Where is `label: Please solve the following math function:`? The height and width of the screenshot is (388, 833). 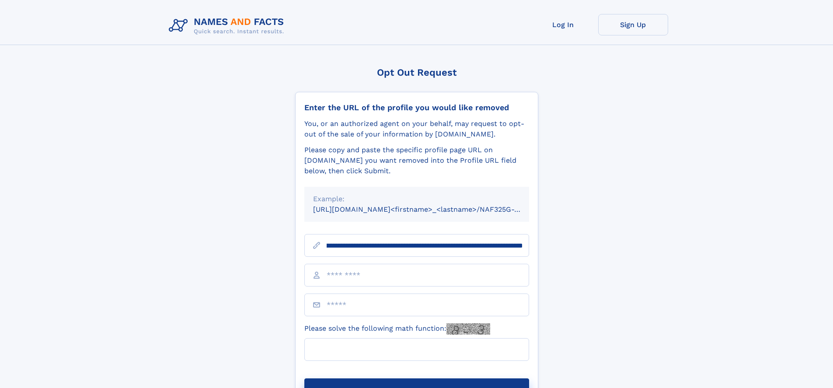 label: Please solve the following math function: is located at coordinates (397, 329).